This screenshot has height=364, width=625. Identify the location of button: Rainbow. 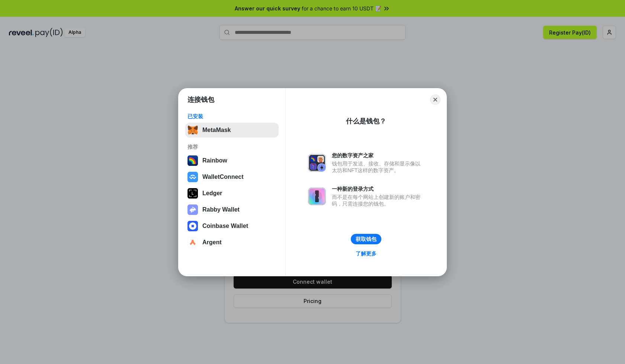
(232, 161).